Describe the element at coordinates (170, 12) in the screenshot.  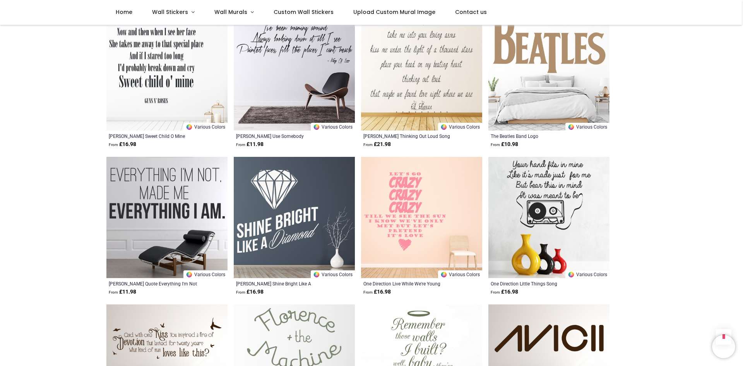
I see `span: Wall Stickers` at that location.